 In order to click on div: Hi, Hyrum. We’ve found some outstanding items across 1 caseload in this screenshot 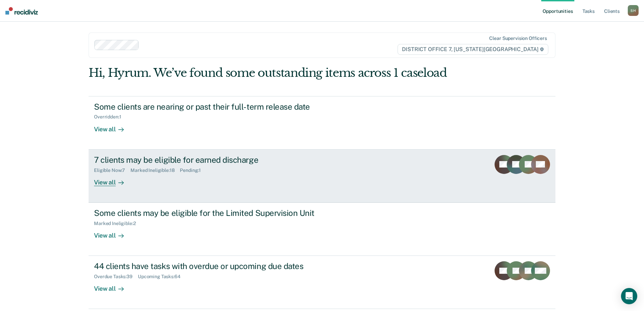, I will do `click(275, 73)`.